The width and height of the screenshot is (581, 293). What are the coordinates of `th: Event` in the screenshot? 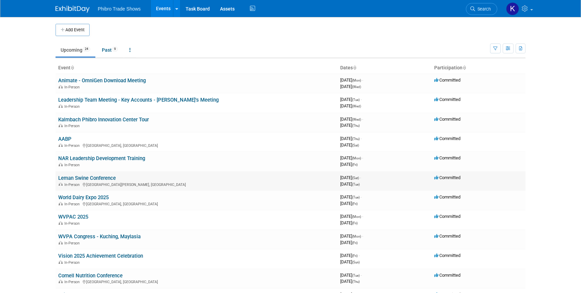 It's located at (196, 68).